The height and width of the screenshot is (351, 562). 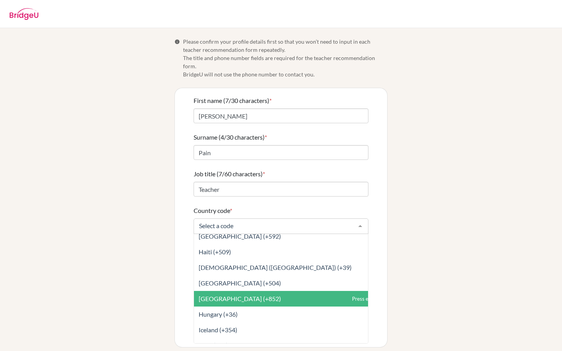 What do you see at coordinates (215, 252) in the screenshot?
I see `span: Haiti (+509)` at bounding box center [215, 252].